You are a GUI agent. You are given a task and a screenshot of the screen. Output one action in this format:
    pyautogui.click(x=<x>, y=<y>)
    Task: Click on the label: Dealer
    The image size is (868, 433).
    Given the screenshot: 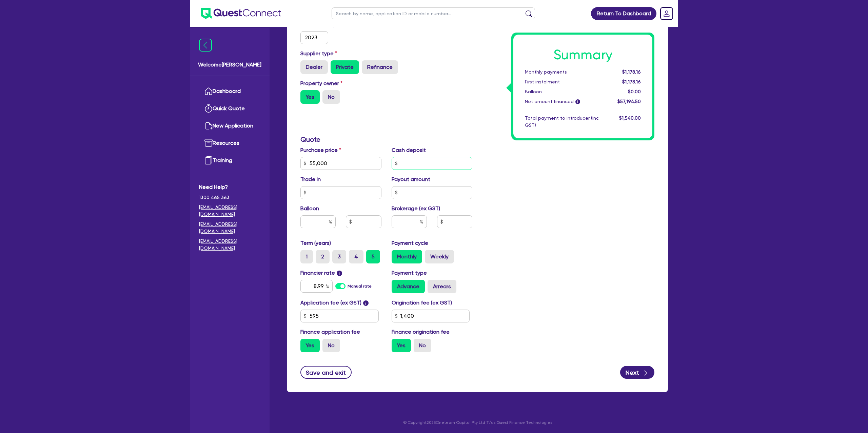 What is the action you would take?
    pyautogui.click(x=314, y=67)
    